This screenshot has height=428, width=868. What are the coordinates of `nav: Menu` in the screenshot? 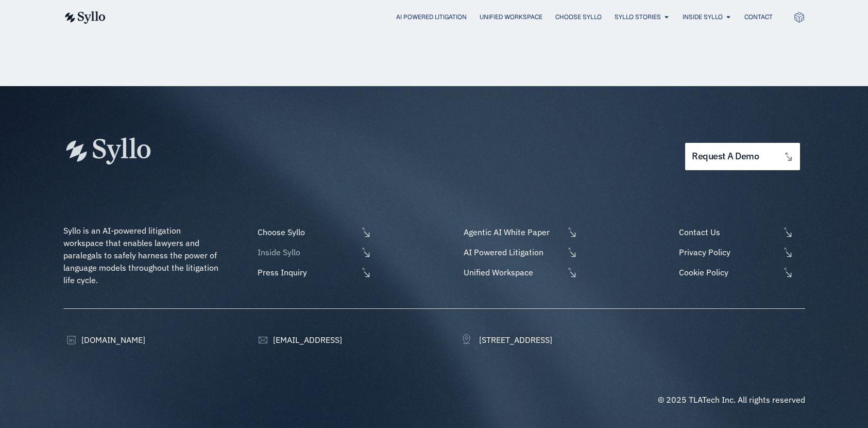 It's located at (449, 17).